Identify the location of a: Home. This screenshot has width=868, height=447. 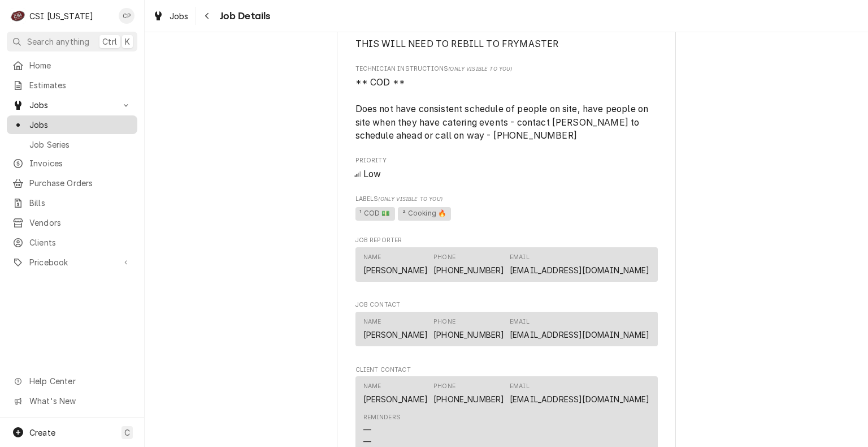
(72, 65).